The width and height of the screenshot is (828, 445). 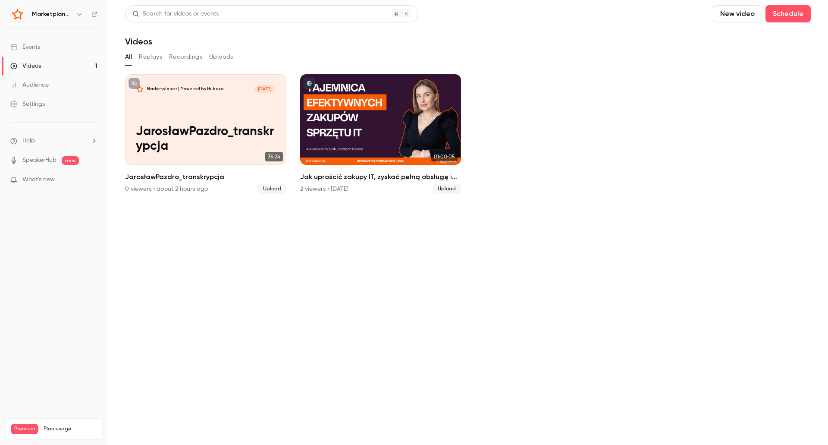 What do you see at coordinates (175, 14) in the screenshot?
I see `div: Search for videos or events` at bounding box center [175, 14].